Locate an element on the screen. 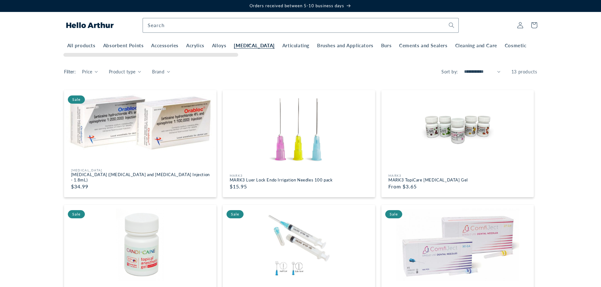 This screenshot has height=287, width=601. img: 3D Dental ComfiJect Dental Needles is located at coordinates (457, 245).